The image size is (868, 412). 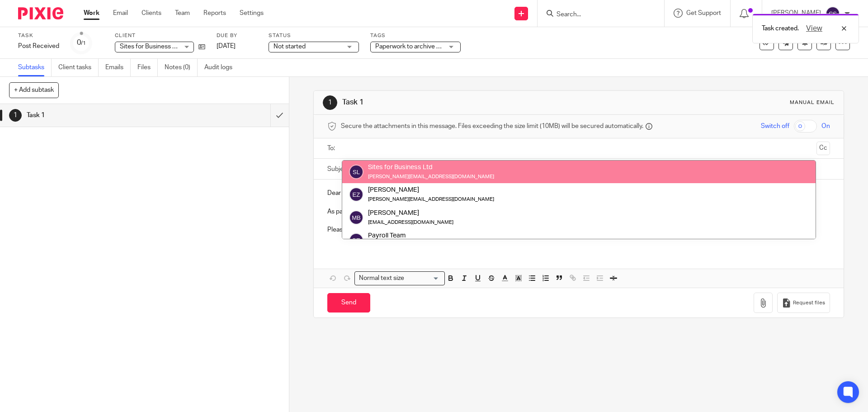 I want to click on div: 0, so click(x=81, y=42).